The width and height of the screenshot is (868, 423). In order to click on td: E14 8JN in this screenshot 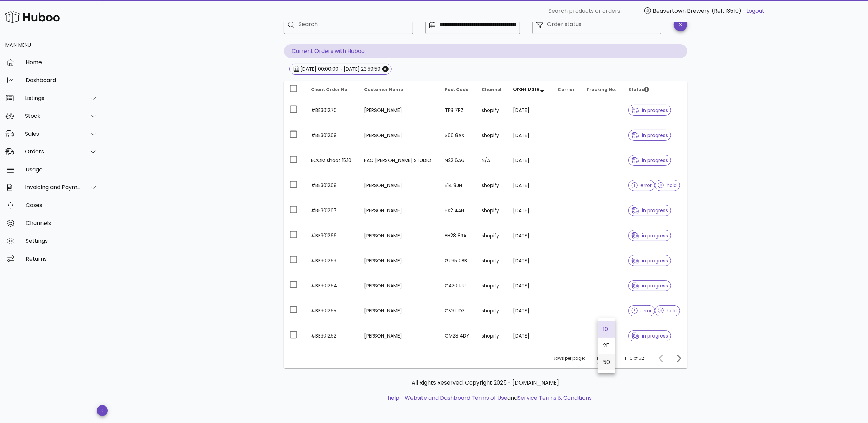, I will do `click(457, 186)`.